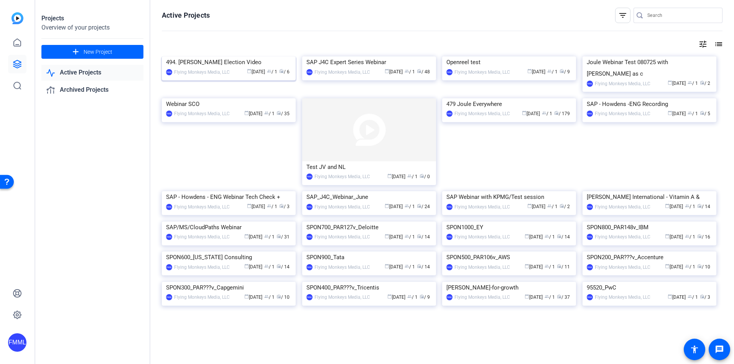  I want to click on img: blue-gradient.svg, so click(17, 18).